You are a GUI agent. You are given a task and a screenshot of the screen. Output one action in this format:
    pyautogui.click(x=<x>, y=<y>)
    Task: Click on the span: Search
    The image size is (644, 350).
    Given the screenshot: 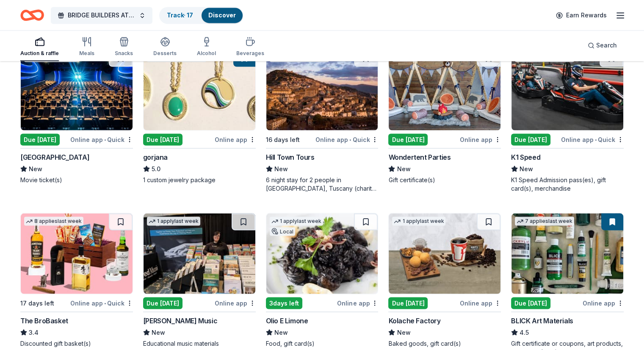 What is the action you would take?
    pyautogui.click(x=606, y=45)
    